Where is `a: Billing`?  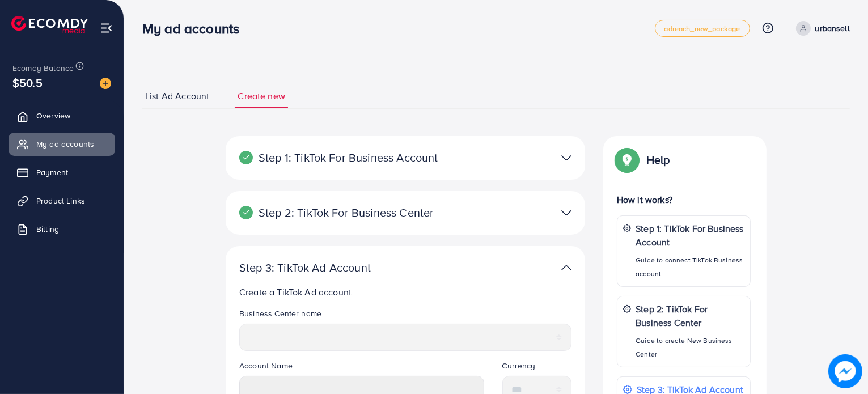
a: Billing is located at coordinates (62, 229).